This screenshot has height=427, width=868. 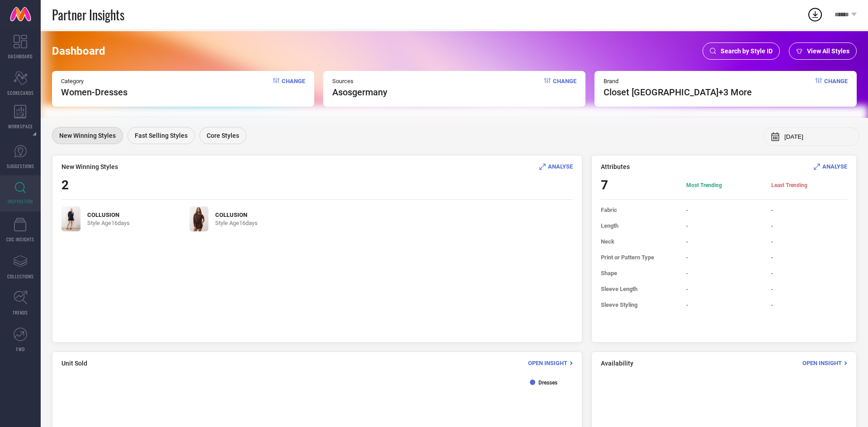 I want to click on span: Most Trending, so click(x=724, y=185).